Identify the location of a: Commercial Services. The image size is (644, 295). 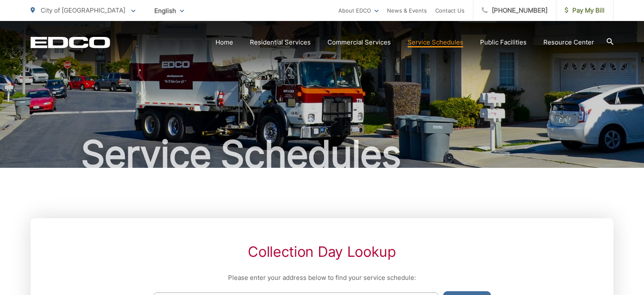
(359, 42).